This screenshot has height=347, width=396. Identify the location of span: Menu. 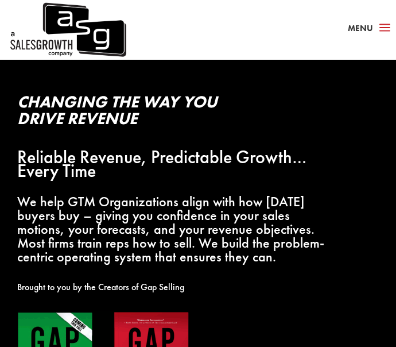
(361, 28).